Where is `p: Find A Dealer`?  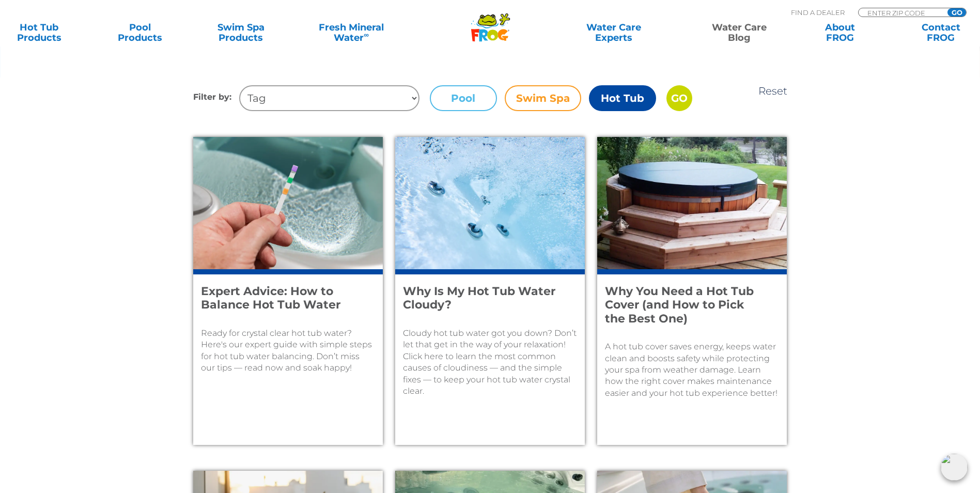 p: Find A Dealer is located at coordinates (818, 13).